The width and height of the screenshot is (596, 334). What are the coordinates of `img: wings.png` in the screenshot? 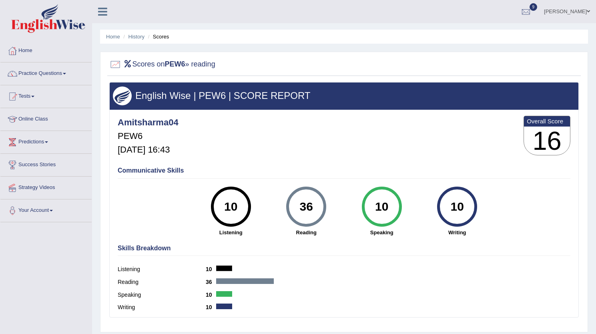 It's located at (122, 96).